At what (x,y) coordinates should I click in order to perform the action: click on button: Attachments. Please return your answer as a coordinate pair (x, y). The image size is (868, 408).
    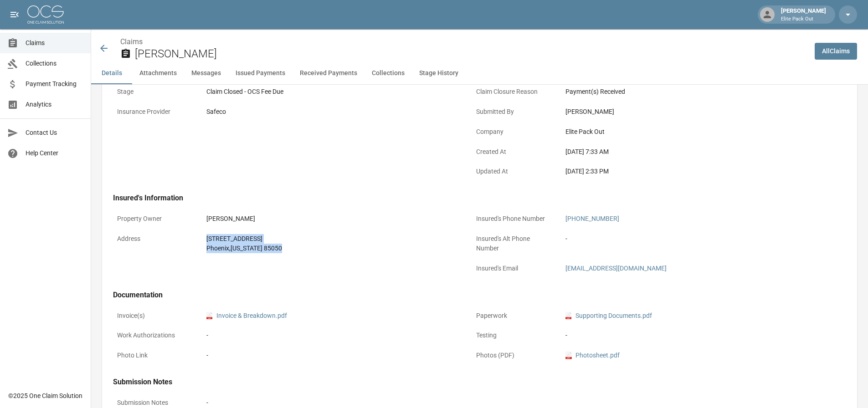
    Looking at the image, I should click on (158, 74).